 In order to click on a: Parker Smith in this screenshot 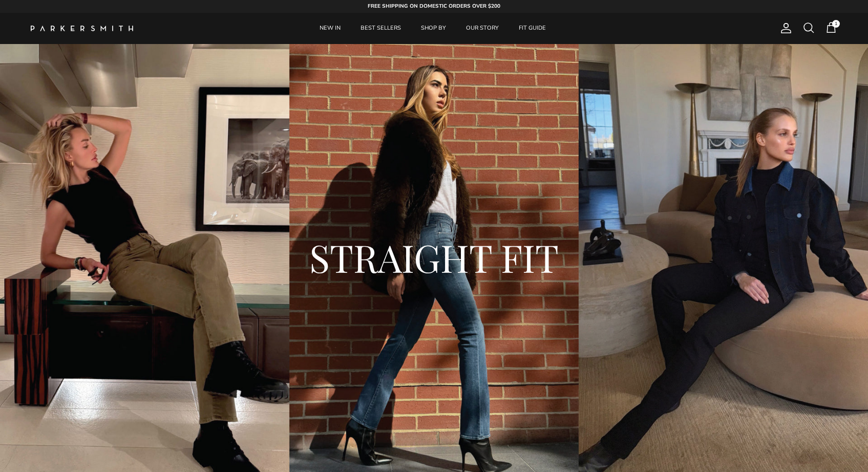, I will do `click(82, 28)`.